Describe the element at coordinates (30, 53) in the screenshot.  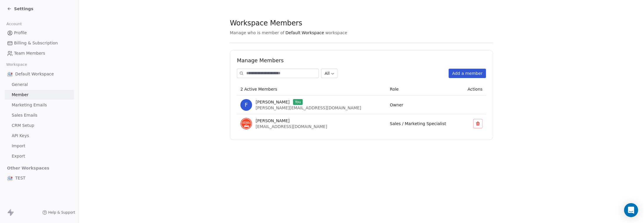
I see `span: Team Members` at that location.